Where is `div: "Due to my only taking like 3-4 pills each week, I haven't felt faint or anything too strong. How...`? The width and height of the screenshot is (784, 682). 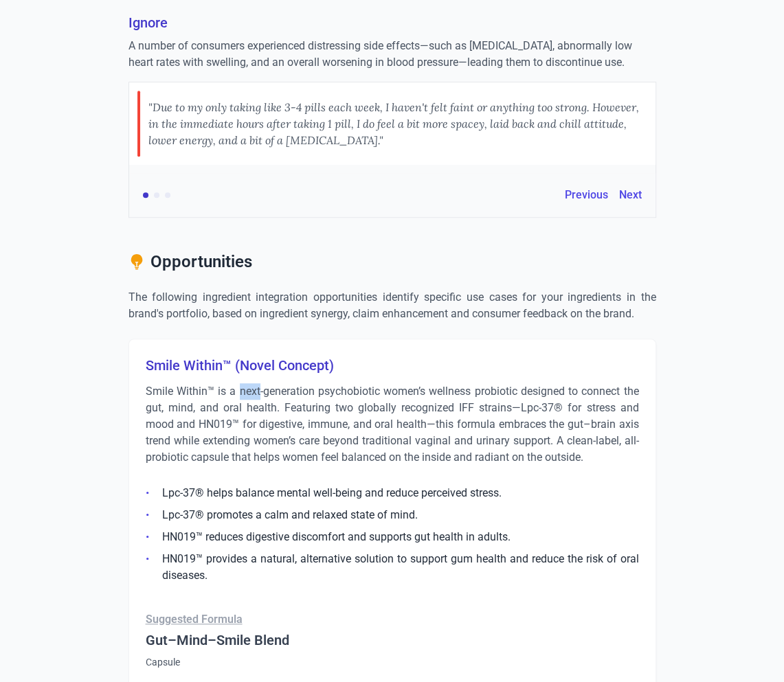
div: "Due to my only taking like 3-4 pills each week, I haven't felt faint or anything too strong. How... is located at coordinates (398, 123).